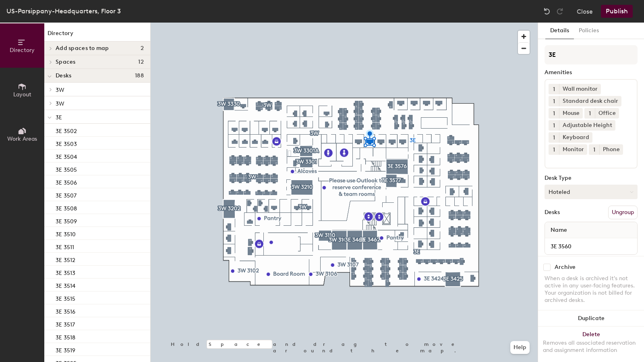 The image size is (644, 362). Describe the element at coordinates (580, 89) in the screenshot. I see `div: Wall monitor` at that location.